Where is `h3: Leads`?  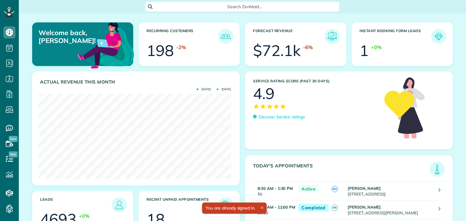 h3: Leads is located at coordinates (76, 205).